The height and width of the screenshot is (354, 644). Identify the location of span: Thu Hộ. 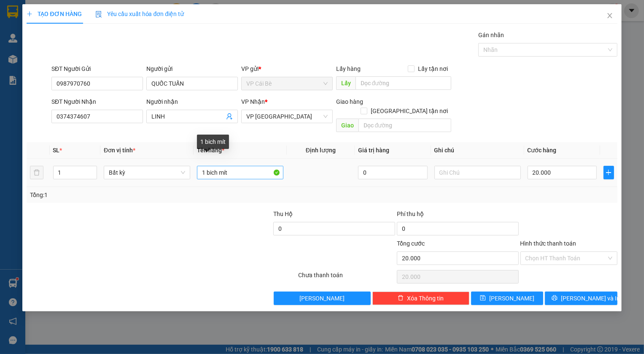
(283, 214).